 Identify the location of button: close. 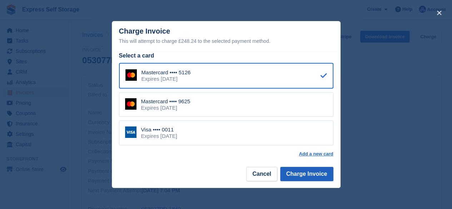
(439, 13).